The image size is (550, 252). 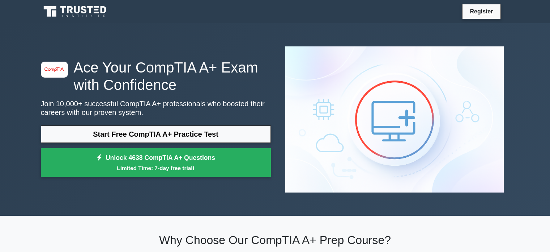 What do you see at coordinates (156, 163) in the screenshot?
I see `a: Unlock 4638 CompTIA A+ QuestionsLimited Time: 7-day free trial!` at bounding box center [156, 163].